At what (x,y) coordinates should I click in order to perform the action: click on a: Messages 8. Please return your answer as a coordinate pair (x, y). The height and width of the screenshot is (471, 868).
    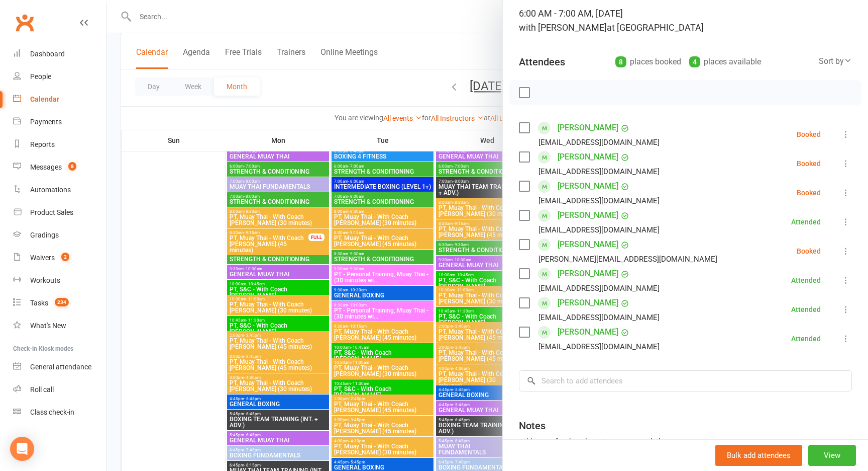
    Looking at the image, I should click on (59, 167).